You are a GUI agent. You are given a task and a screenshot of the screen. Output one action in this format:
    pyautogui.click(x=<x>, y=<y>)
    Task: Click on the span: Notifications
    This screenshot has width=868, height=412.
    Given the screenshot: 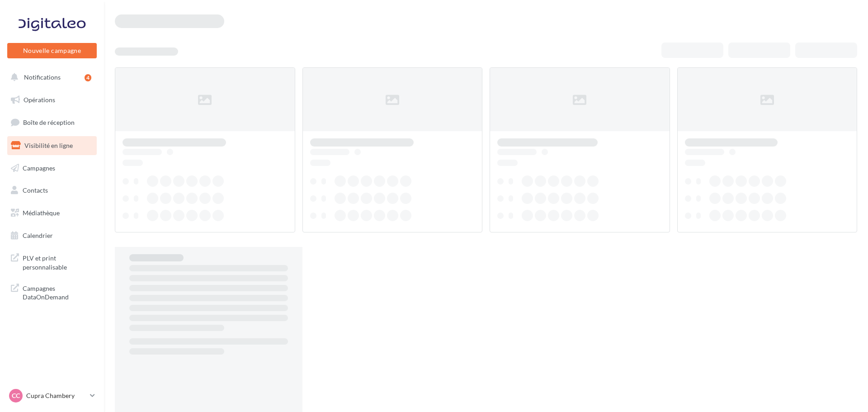 What is the action you would take?
    pyautogui.click(x=42, y=77)
    